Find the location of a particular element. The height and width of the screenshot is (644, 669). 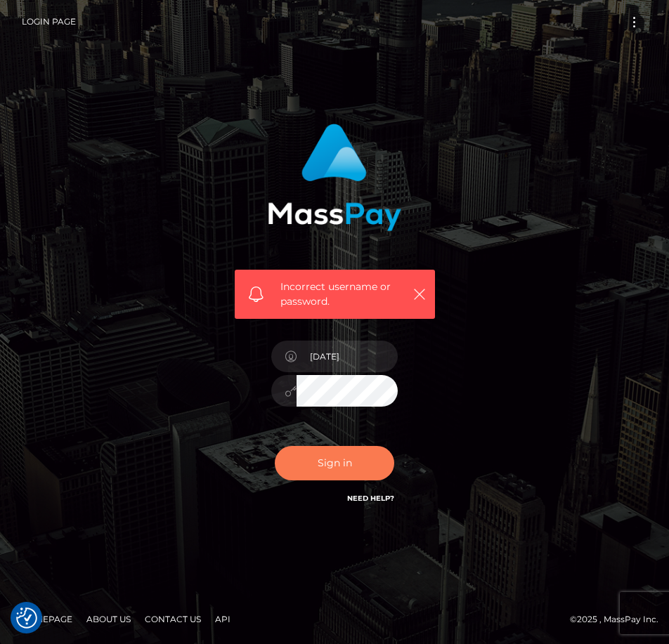

span: Incorrect username or password. is located at coordinates (343, 294).